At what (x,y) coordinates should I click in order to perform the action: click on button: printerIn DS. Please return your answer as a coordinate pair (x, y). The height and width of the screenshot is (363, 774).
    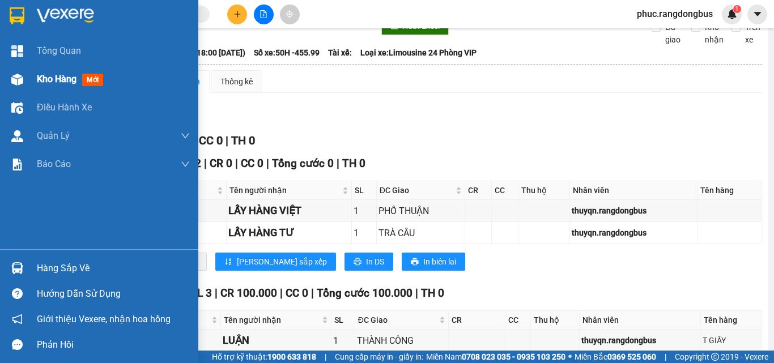
    Looking at the image, I should click on (369, 262).